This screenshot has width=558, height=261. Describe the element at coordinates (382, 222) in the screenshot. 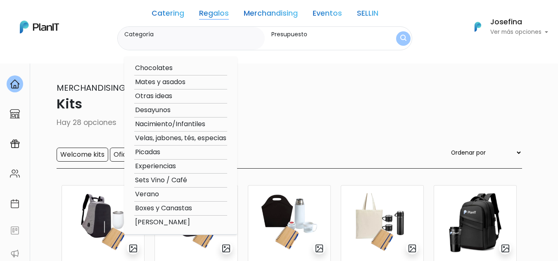

I see `img: thumb_Dise%C3%B1o_sin_t%C3%ADtulo_-_2025-02-04T134032.472.png` at that location.